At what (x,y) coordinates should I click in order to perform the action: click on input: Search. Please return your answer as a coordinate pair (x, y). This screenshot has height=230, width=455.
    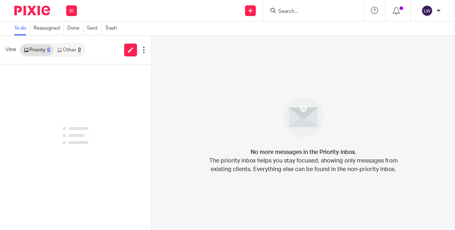
    Looking at the image, I should click on (310, 12).